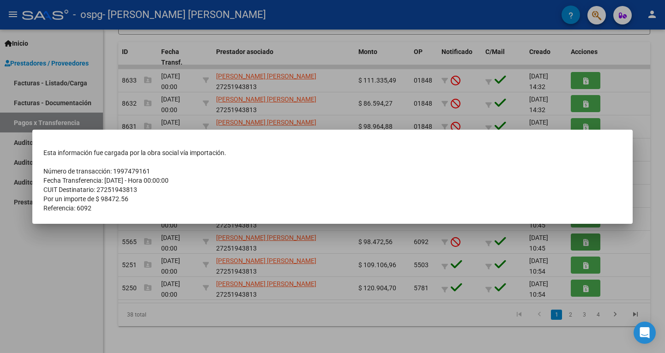  Describe the element at coordinates (645, 333) in the screenshot. I see `div: Open Intercom Messenger` at that location.